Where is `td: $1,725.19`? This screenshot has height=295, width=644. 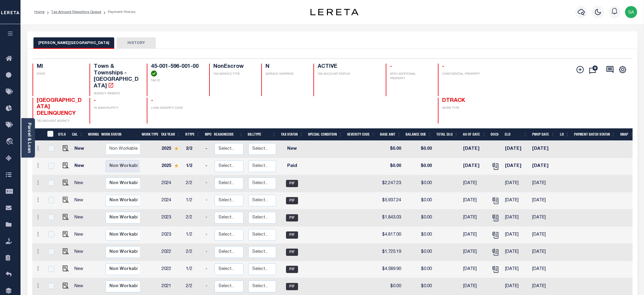 td: $1,725.19 is located at coordinates (391, 252).